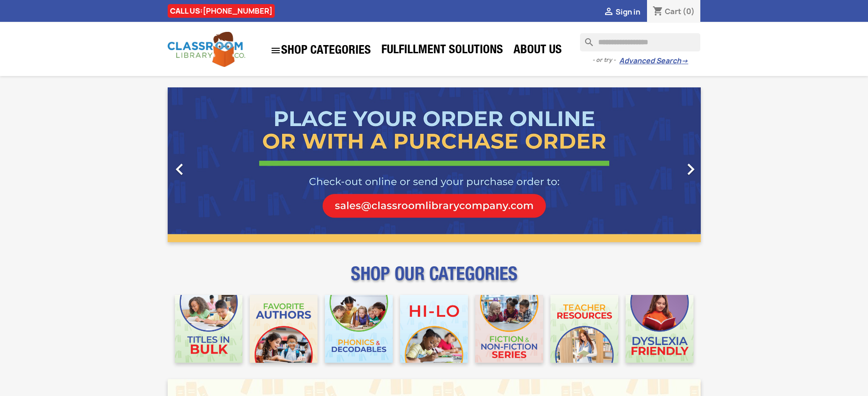 The image size is (868, 396). I want to click on div: CALL US:, so click(221, 11).